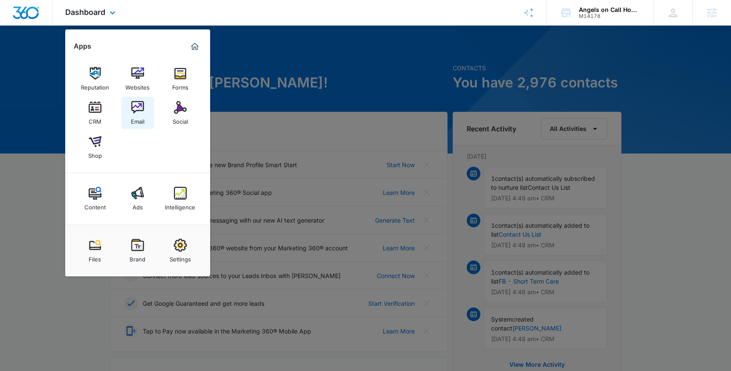 This screenshot has width=731, height=371. I want to click on a: Ads, so click(138, 199).